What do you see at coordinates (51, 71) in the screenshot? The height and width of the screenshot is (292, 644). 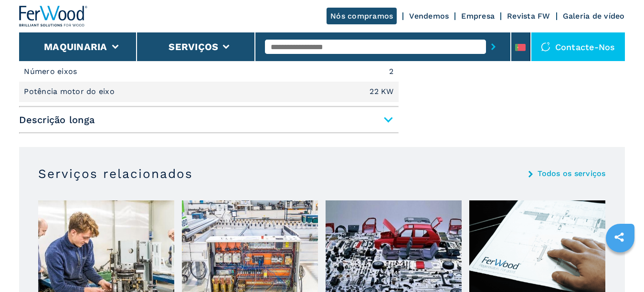 I see `p: Número eixos` at bounding box center [51, 71].